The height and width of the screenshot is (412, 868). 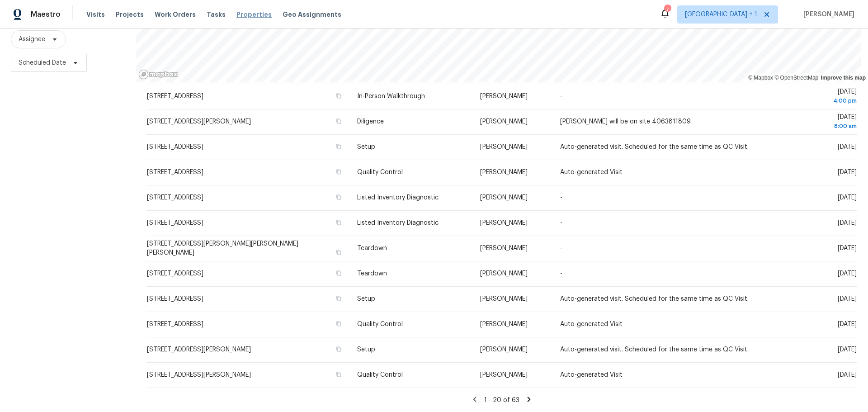 I want to click on span: Visits, so click(x=95, y=15).